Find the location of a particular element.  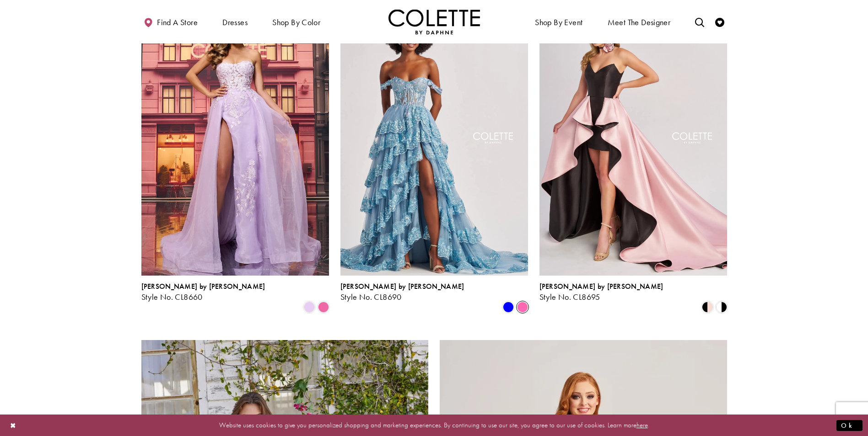

a: Toggle search is located at coordinates (700, 22).